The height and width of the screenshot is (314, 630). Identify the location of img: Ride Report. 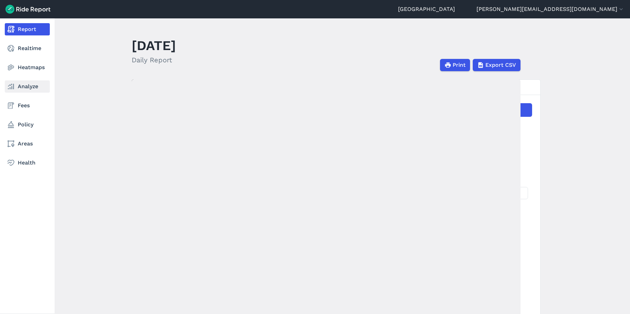
(28, 9).